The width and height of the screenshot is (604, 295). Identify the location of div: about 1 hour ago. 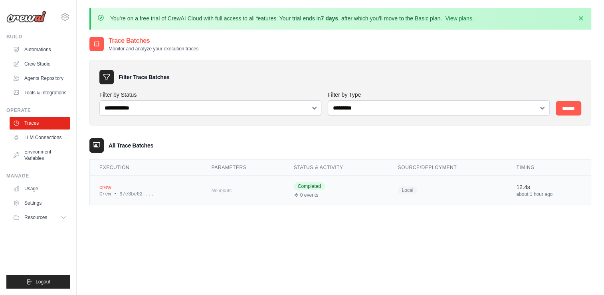
(549, 194).